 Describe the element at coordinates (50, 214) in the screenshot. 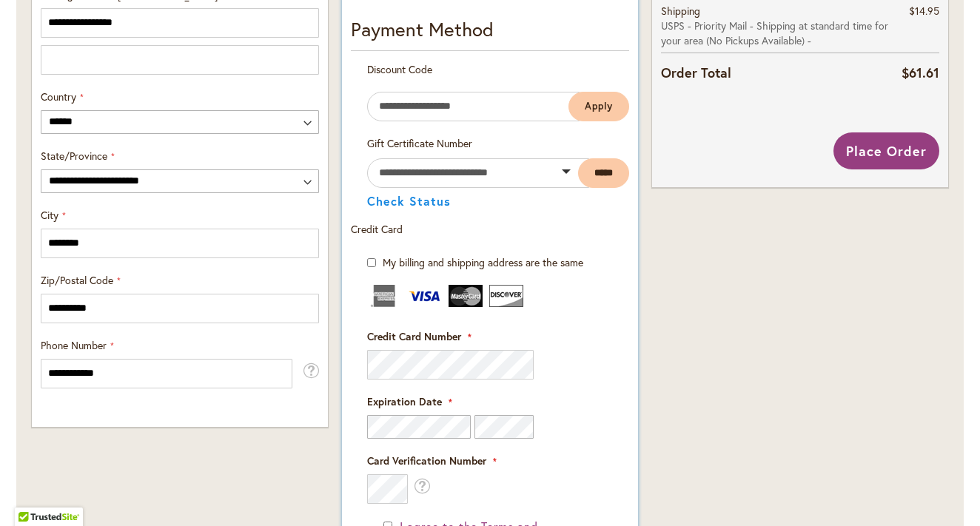

I see `span: City` at that location.